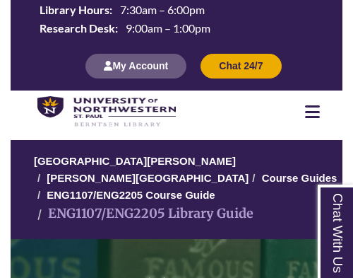  Describe the element at coordinates (131, 194) in the screenshot. I see `a: ENG1107/ENG2205 Course Guide` at that location.